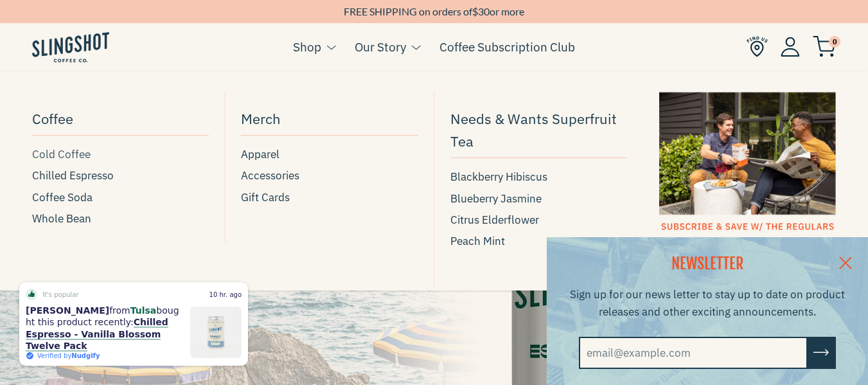 This screenshot has height=385, width=868. What do you see at coordinates (329, 198) in the screenshot?
I see `a: Gift Cards` at bounding box center [329, 198].